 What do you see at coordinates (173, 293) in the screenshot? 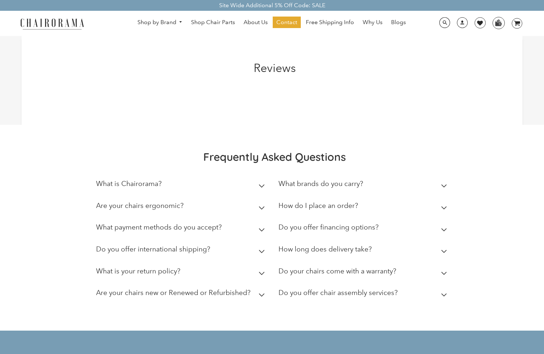
I see `h2: Are your chairs new or Renewed or Refurbished?` at bounding box center [173, 293].